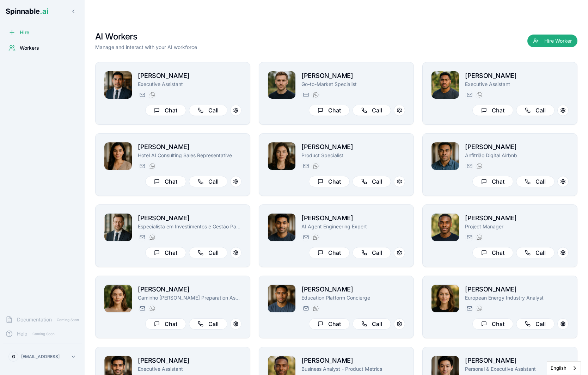 The height and width of the screenshot is (375, 588). Describe the element at coordinates (353, 298) in the screenshot. I see `p: Education Platform Concierge` at that location.